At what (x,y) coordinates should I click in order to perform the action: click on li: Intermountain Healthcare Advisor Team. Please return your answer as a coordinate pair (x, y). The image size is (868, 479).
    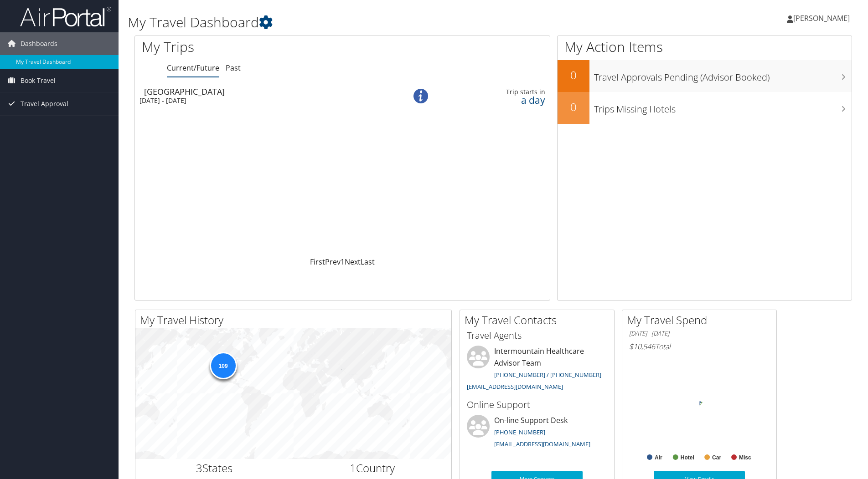
    Looking at the image, I should click on (537, 369).